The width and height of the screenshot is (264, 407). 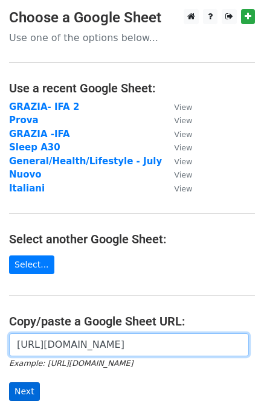 What do you see at coordinates (85, 161) in the screenshot?
I see `strong: General/Health/Lifestyle - July` at bounding box center [85, 161].